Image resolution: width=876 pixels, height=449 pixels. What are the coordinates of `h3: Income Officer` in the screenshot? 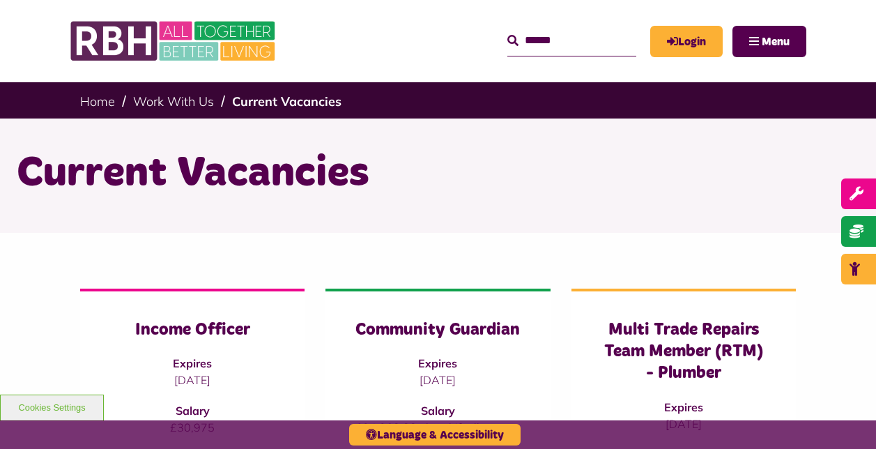 It's located at (192, 330).